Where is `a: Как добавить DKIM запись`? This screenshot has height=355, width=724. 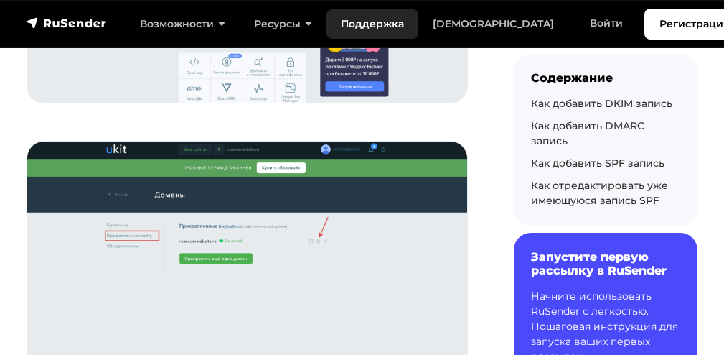 a: Как добавить DKIM запись is located at coordinates (602, 103).